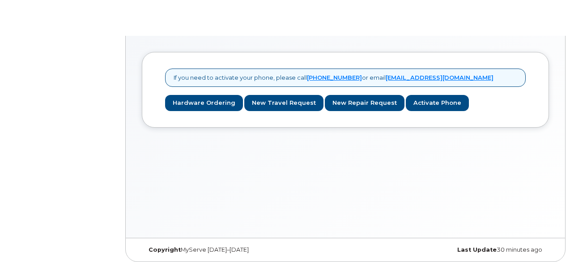 This screenshot has height=262, width=570. Describe the element at coordinates (481, 250) in the screenshot. I see `div: 30 minutes ago` at that location.